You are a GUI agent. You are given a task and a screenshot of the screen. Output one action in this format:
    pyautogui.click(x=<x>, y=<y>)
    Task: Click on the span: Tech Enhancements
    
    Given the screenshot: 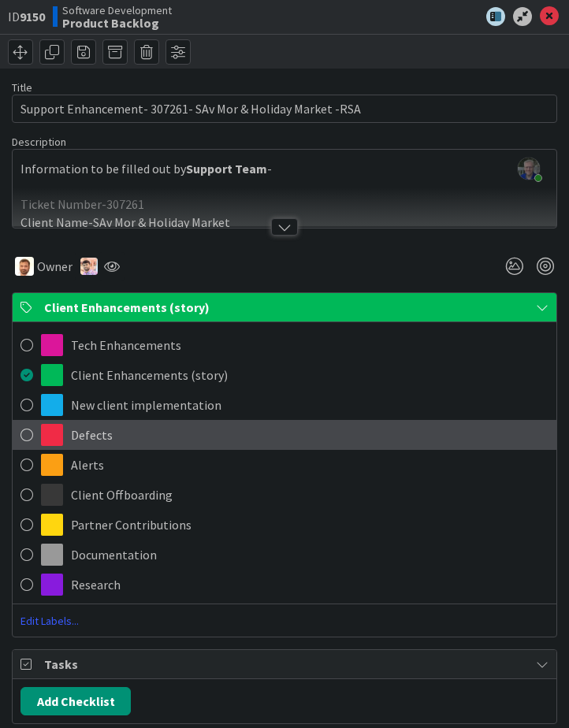 What is the action you would take?
    pyautogui.click(x=126, y=345)
    